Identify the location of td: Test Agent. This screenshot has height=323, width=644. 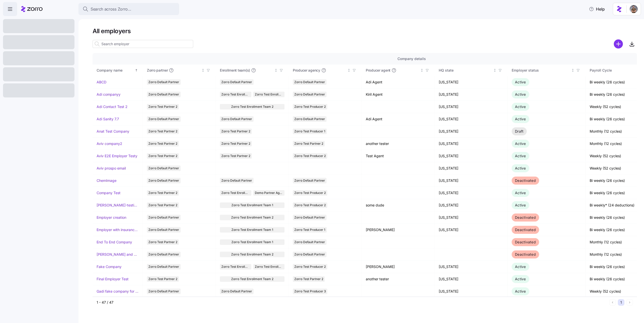
(398, 156).